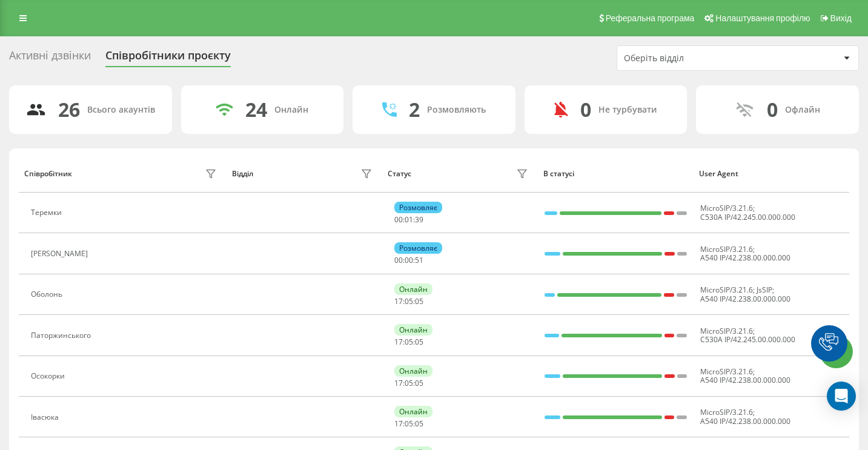 Image resolution: width=868 pixels, height=450 pixels. Describe the element at coordinates (48, 174) in the screenshot. I see `div: Співробітник` at that location.